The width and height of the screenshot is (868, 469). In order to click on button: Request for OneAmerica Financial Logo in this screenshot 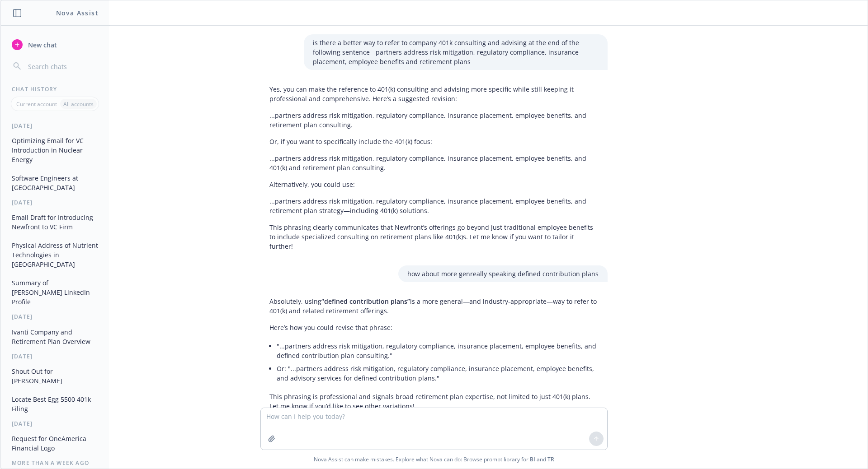, I will do `click(55, 443)`.